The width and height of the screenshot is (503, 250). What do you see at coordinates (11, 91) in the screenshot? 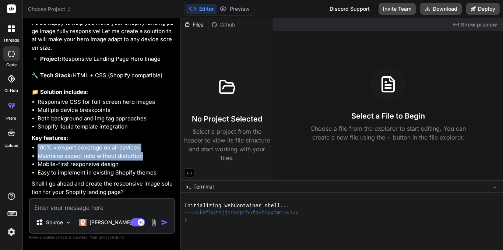
I see `label: GitHub` at bounding box center [11, 91].